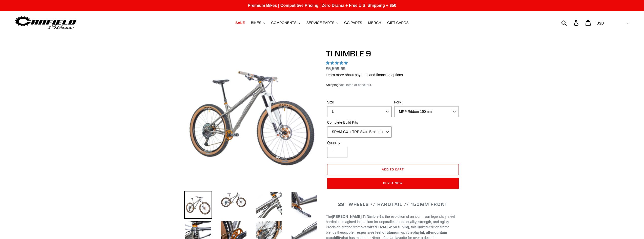  I want to click on button: BIKES, so click(258, 23).